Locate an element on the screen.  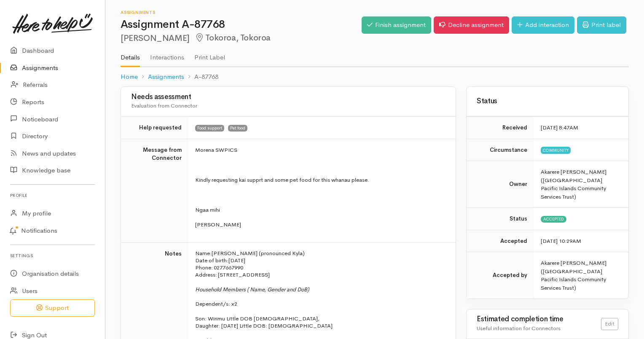
span: Accepted is located at coordinates (553, 220).